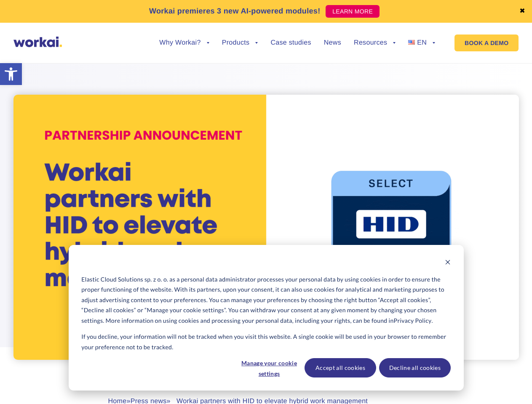 The height and width of the screenshot is (404, 532). What do you see at coordinates (421, 42) in the screenshot?
I see `span: EN` at bounding box center [421, 42].